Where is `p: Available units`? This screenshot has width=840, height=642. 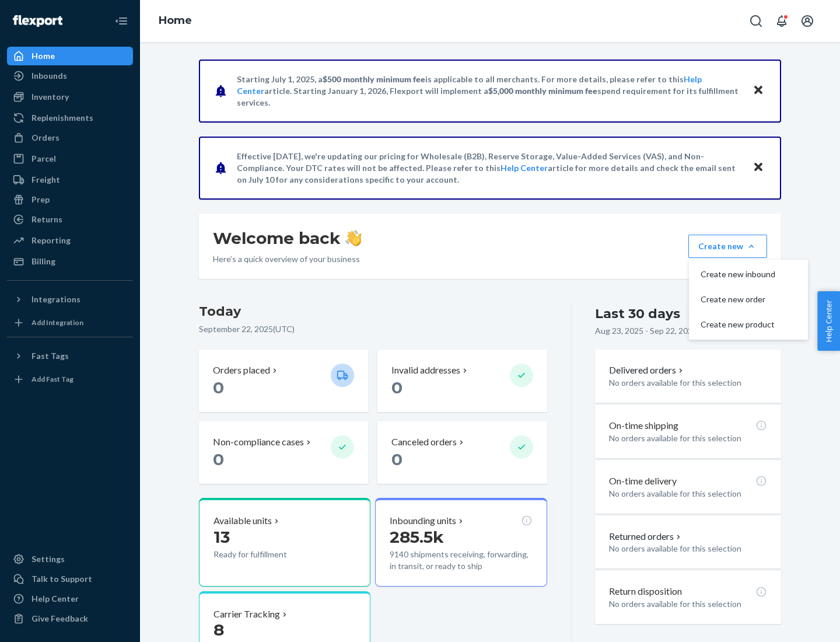
p: Available units is located at coordinates (243, 521).